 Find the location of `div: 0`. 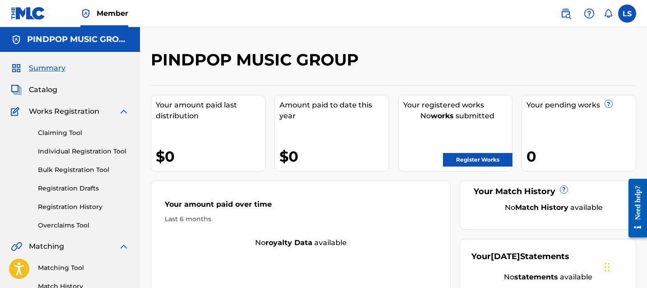

div: 0 is located at coordinates (581, 156).